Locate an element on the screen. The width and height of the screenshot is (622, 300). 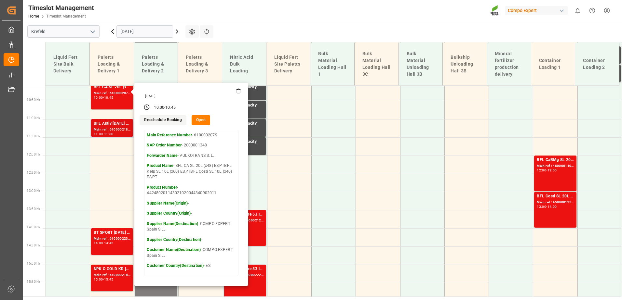
button: Help Center is located at coordinates (592, 10).